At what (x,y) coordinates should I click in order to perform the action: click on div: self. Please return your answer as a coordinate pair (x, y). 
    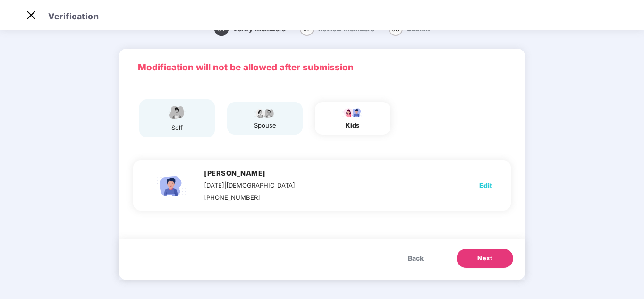
    Looking at the image, I should click on (177, 128).